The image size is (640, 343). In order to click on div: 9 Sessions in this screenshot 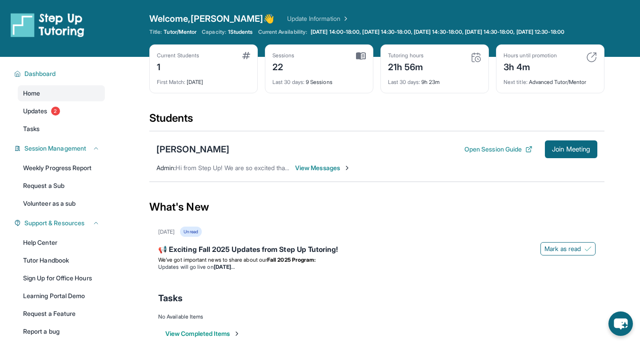, I will do `click(319, 80)`.